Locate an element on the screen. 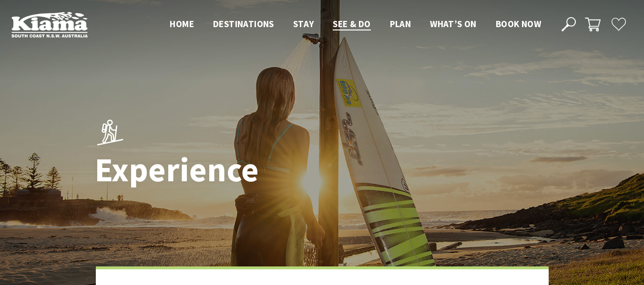  span: Home is located at coordinates (182, 24).